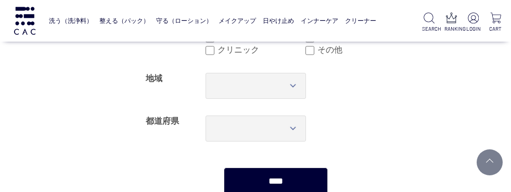 The width and height of the screenshot is (511, 192). What do you see at coordinates (429, 29) in the screenshot?
I see `p: SEARCH` at bounding box center [429, 29].